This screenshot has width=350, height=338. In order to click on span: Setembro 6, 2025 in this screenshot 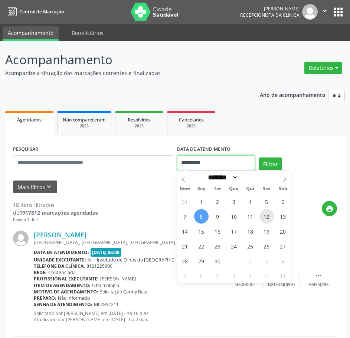, I will do `click(283, 201)`.